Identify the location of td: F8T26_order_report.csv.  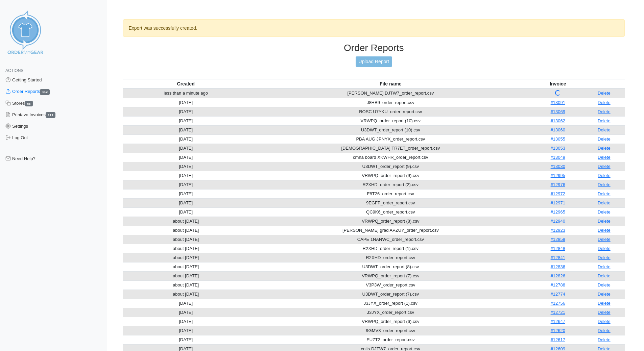
(390, 193).